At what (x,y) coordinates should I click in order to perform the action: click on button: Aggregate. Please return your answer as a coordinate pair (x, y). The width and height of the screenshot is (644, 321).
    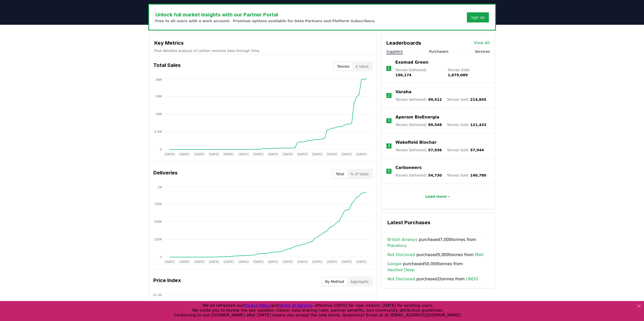
    Looking at the image, I should click on (359, 282).